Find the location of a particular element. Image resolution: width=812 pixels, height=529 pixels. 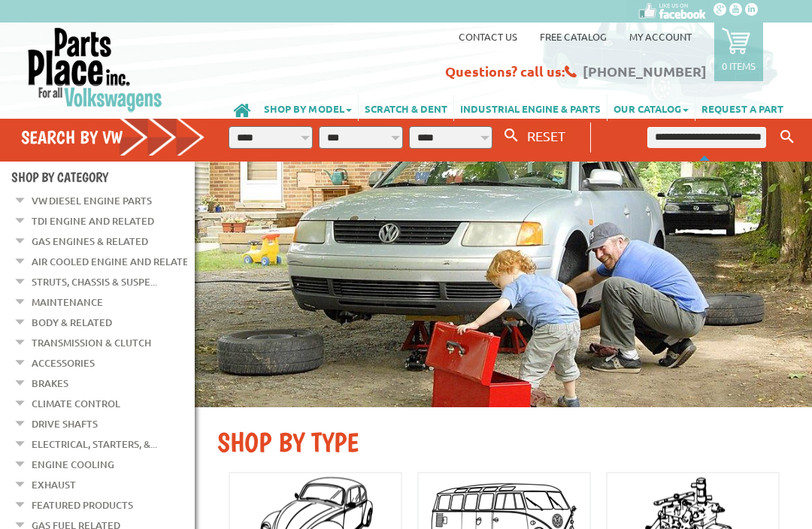

a: Maintenance is located at coordinates (67, 302).